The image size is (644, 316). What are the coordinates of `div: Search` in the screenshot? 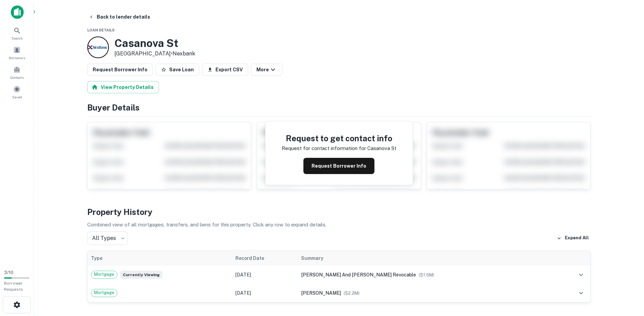 It's located at (17, 33).